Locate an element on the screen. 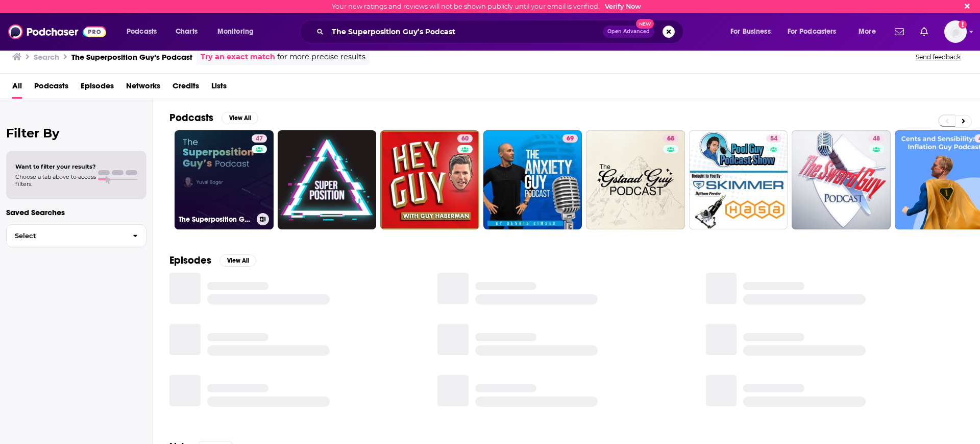 Image resolution: width=980 pixels, height=444 pixels. button: Show profile menu is located at coordinates (955, 32).